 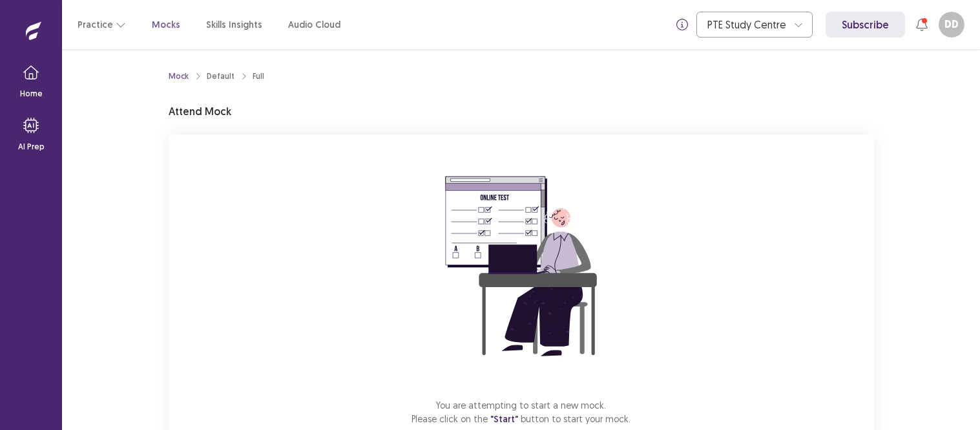 What do you see at coordinates (101, 25) in the screenshot?
I see `button: Practice` at bounding box center [101, 25].